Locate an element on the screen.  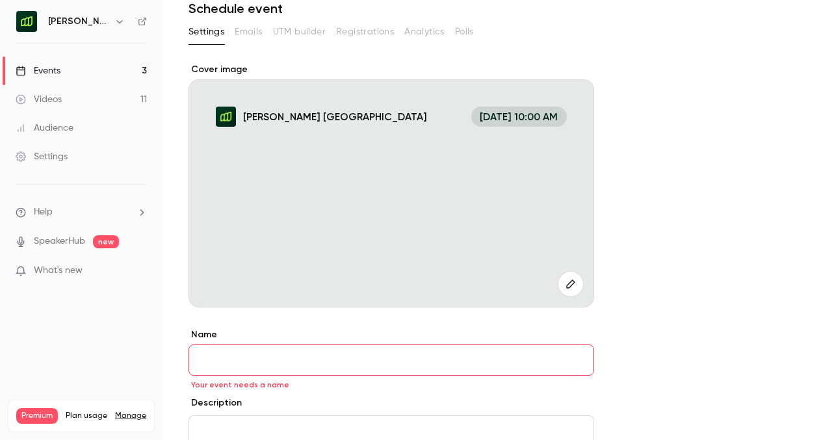
span: UTM builder is located at coordinates (299, 32).